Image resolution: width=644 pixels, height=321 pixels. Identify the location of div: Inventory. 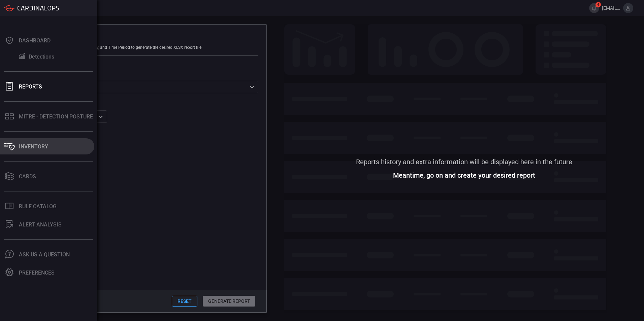
(33, 146).